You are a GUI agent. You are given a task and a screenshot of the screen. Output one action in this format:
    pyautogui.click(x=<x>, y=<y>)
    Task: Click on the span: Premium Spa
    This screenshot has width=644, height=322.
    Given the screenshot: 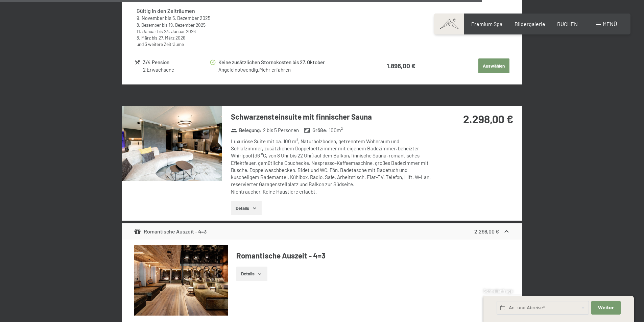 What is the action you would take?
    pyautogui.click(x=487, y=23)
    